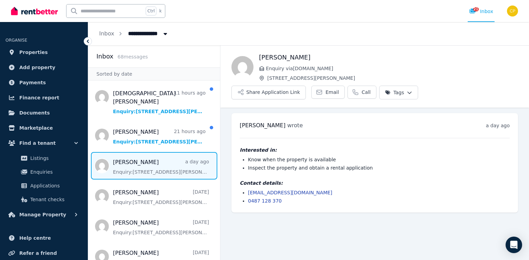 Image resolution: width=529 pixels, height=260 pixels. What do you see at coordinates (53, 200) in the screenshot?
I see `span: Tenant checks` at bounding box center [53, 200].